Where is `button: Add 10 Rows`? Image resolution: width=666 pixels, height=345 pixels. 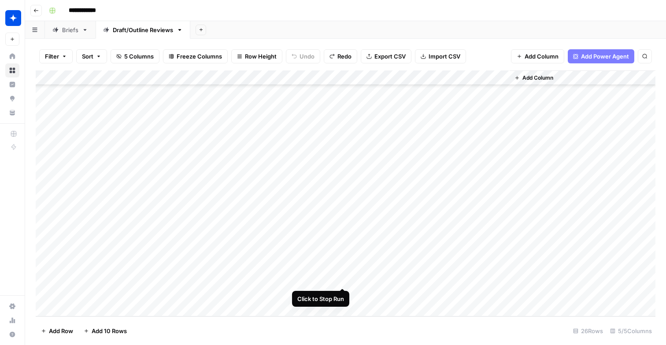 button: Add 10 Rows is located at coordinates (105, 331).